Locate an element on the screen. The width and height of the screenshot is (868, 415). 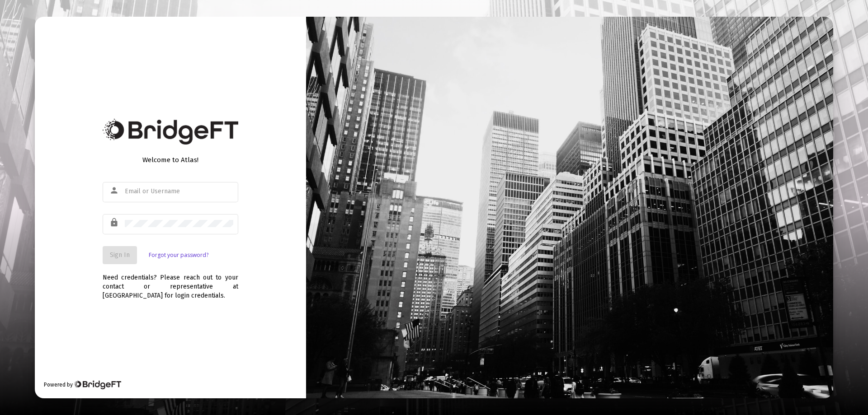
a: Forgot your password? is located at coordinates (179, 255).